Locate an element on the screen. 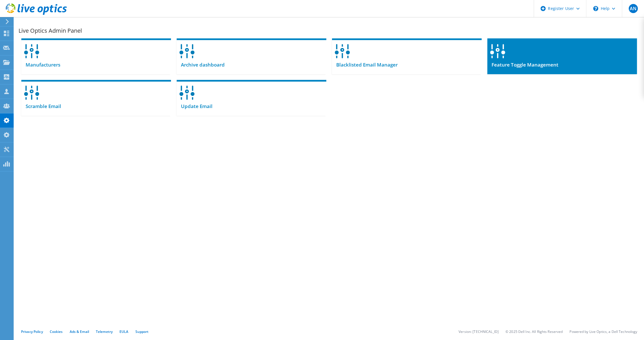 This screenshot has width=644, height=340. span: AN is located at coordinates (634, 9).